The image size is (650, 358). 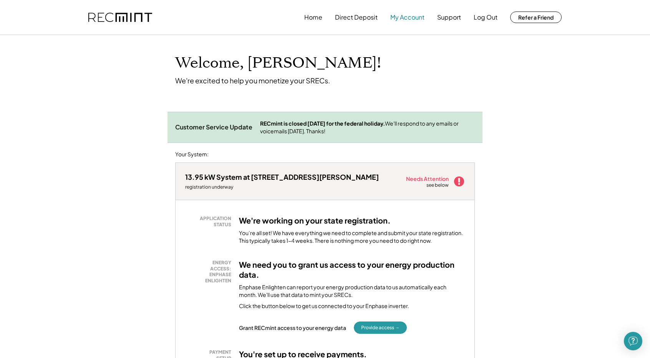 What do you see at coordinates (292, 328) in the screenshot?
I see `div: Grant RECmint access to your energy data` at bounding box center [292, 328].